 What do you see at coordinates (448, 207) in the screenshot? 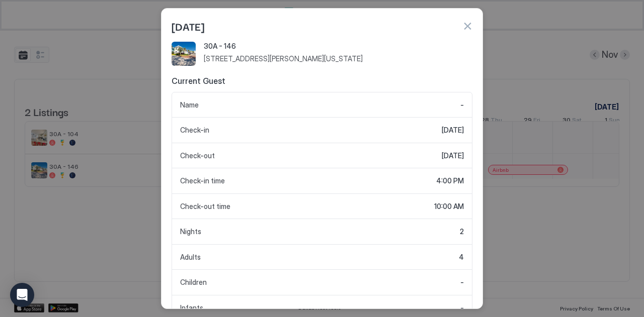
I see `span: 10:00 AM` at bounding box center [448, 207].